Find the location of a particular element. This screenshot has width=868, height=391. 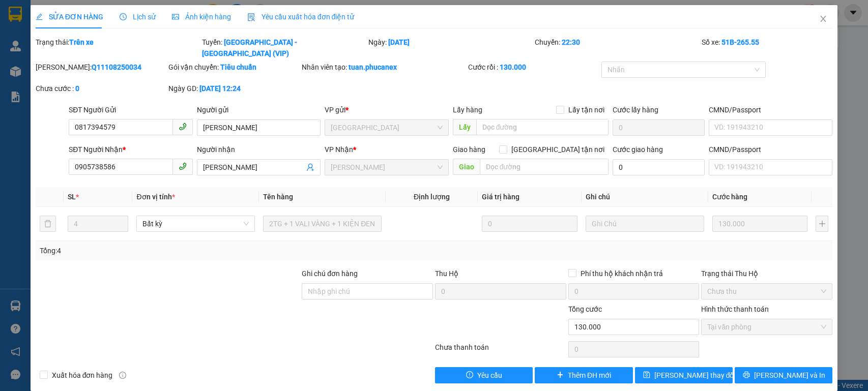

div: VP gửi is located at coordinates (386, 110).